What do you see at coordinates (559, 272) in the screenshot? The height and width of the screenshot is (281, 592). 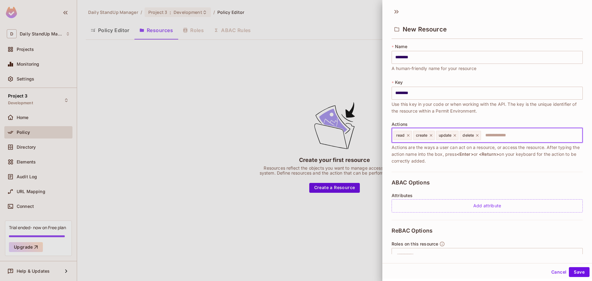 I see `button: Cancel` at bounding box center [559, 272].